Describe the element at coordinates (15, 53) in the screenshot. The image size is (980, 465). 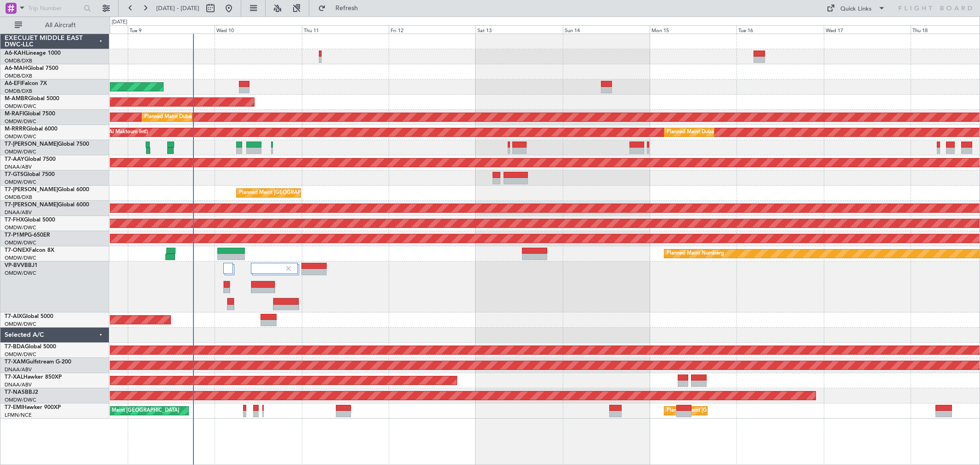
I see `span: A6-KAH` at that location.